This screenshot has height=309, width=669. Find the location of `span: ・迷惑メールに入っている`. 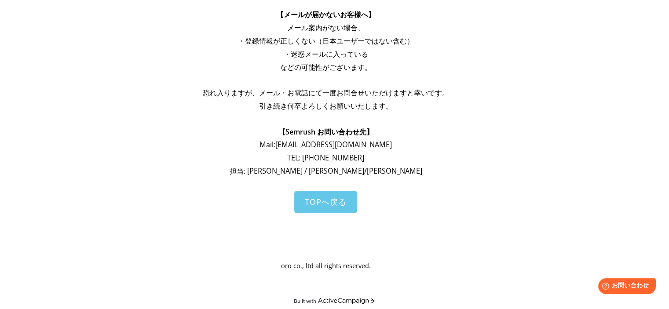

span: ・迷惑メールに入っている is located at coordinates (326, 54).